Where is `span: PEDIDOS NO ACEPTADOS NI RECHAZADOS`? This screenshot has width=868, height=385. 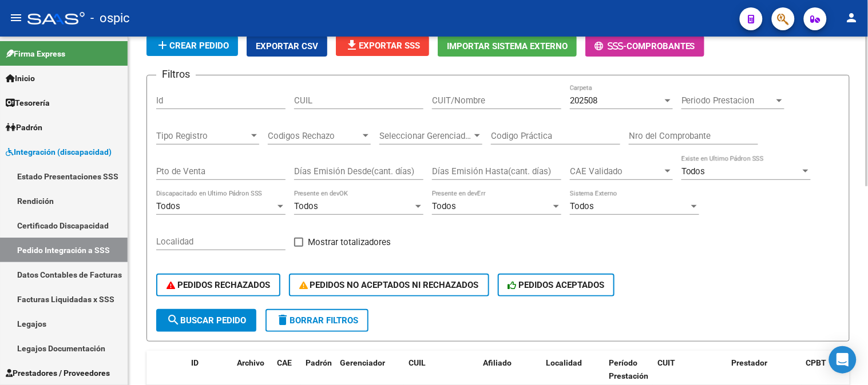 span: PEDIDOS NO ACEPTADOS NI RECHAZADOS is located at coordinates (389, 285).